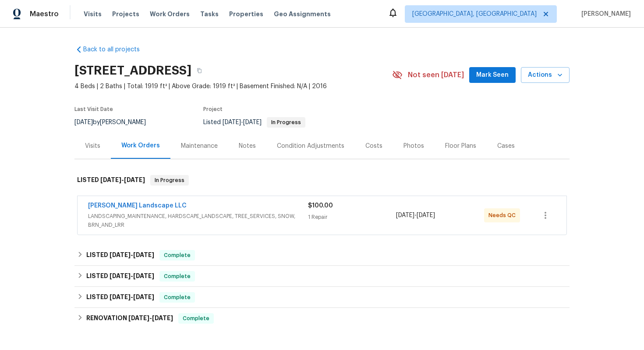  I want to click on button: Copy Address, so click(199, 71).